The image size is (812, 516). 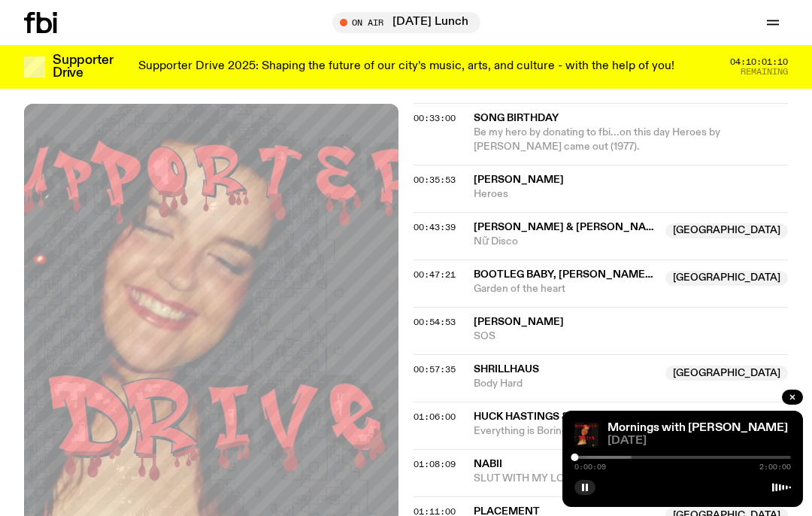 I want to click on button: 00:33:00, so click(x=434, y=118).